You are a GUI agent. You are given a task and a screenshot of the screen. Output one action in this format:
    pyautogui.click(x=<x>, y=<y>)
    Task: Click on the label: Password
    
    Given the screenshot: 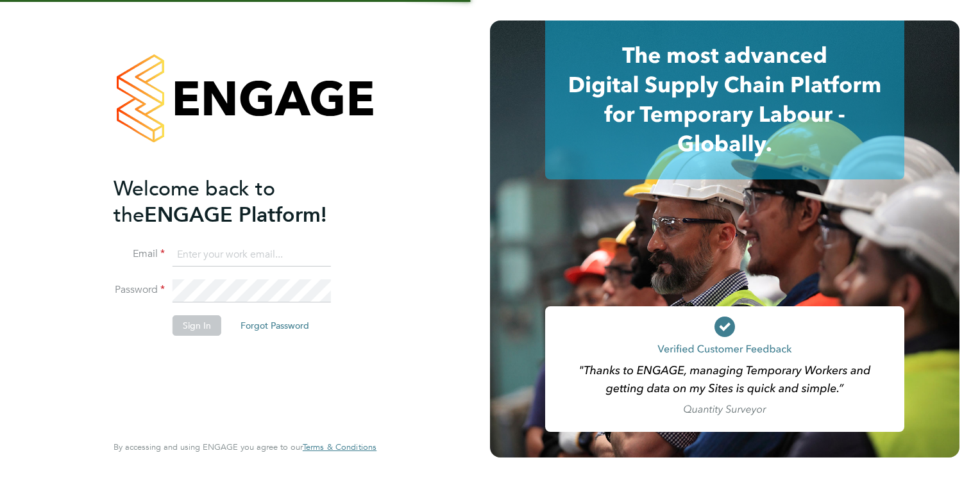 What is the action you would take?
    pyautogui.click(x=139, y=290)
    